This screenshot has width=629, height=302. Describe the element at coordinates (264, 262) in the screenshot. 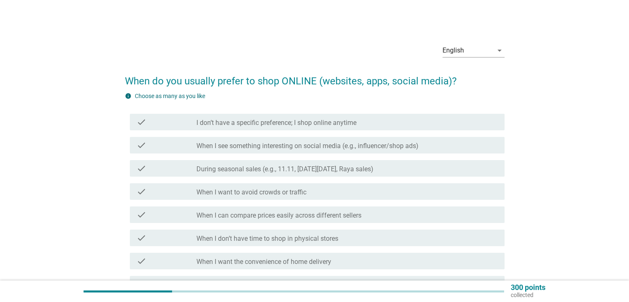

I see `label: When I want the convenience of home delivery` at that location.